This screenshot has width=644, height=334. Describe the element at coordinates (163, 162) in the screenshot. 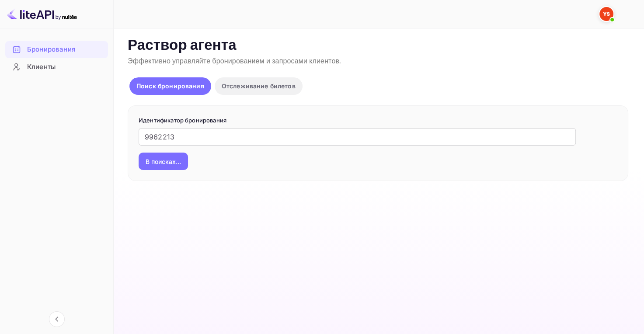

I see `button: В поисках...` at that location.